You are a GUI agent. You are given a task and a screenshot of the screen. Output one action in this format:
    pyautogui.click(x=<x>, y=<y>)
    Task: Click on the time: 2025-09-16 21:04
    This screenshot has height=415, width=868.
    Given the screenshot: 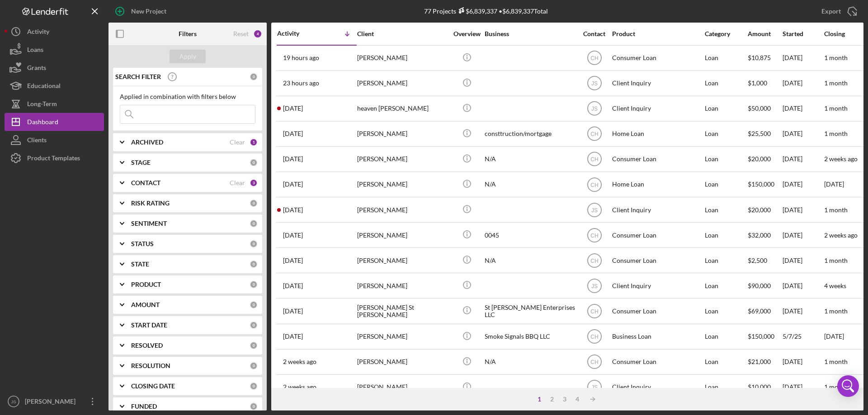 What is the action you would take?
    pyautogui.click(x=293, y=336)
    